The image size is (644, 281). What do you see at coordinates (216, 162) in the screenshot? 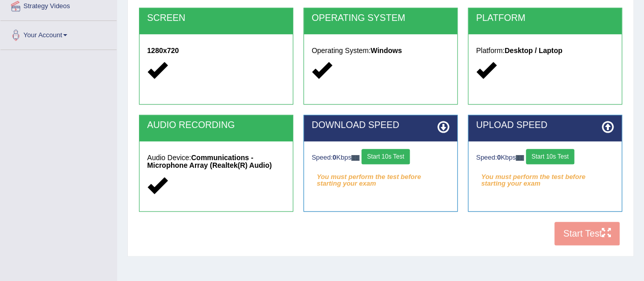
I see `h5: Audio Device:` at bounding box center [216, 162].